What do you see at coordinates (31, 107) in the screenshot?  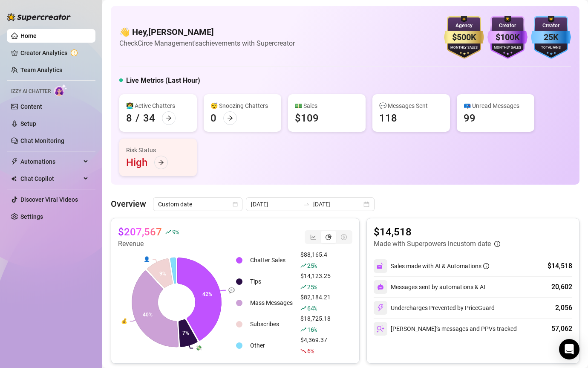 I see `a: Content` at bounding box center [31, 107].